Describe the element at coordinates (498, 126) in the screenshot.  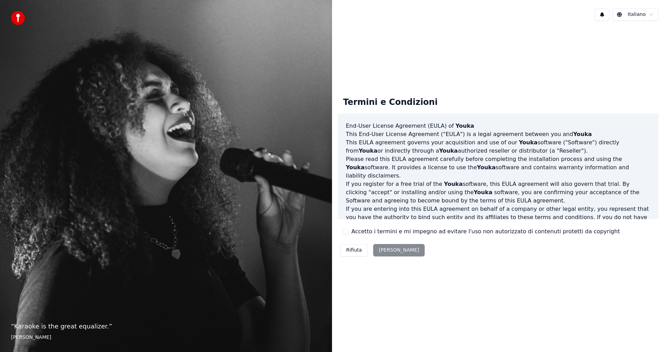
I see `h3: End-User License Agreement (EULA) of` at that location.